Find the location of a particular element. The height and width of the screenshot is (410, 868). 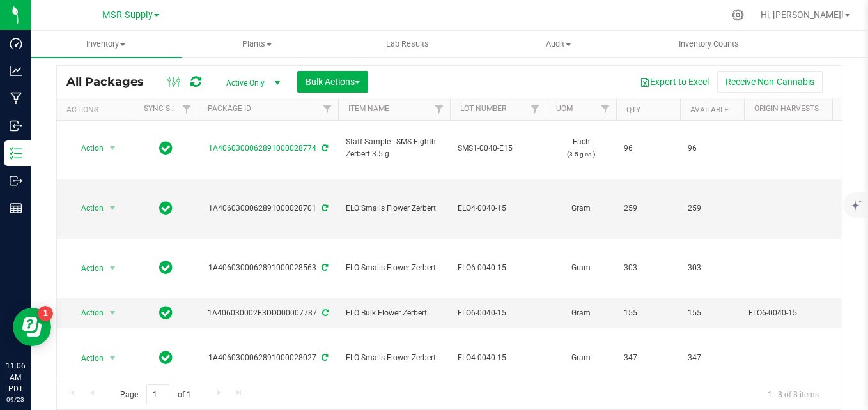

inline-svg: Analytics is located at coordinates (16, 71).